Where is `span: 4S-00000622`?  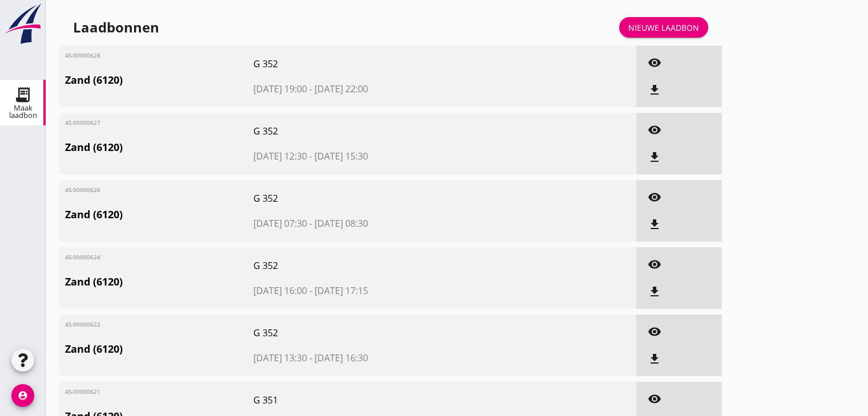 span: 4S-00000622 is located at coordinates (85, 325).